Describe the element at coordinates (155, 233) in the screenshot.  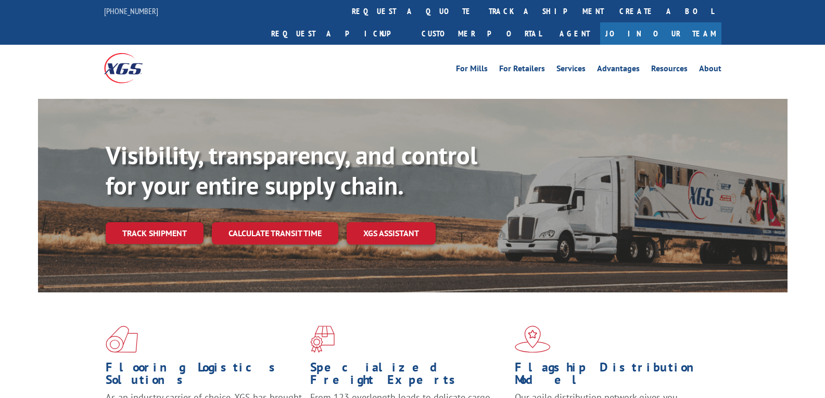
I see `a: Track shipment` at that location.